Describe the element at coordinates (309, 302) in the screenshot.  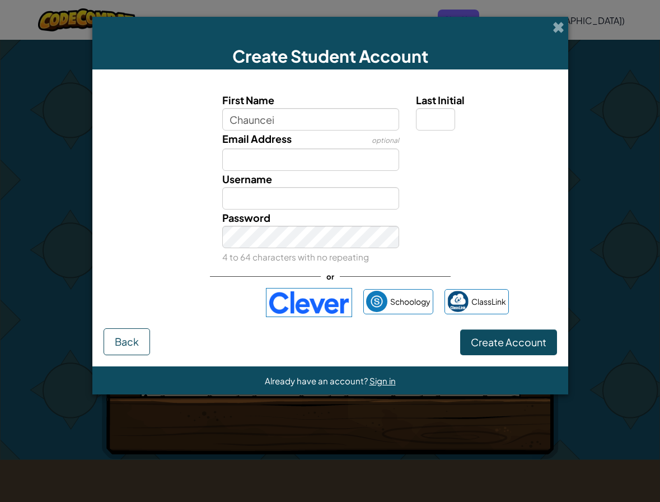
I see `img: clever-logo-blue.png` at that location.